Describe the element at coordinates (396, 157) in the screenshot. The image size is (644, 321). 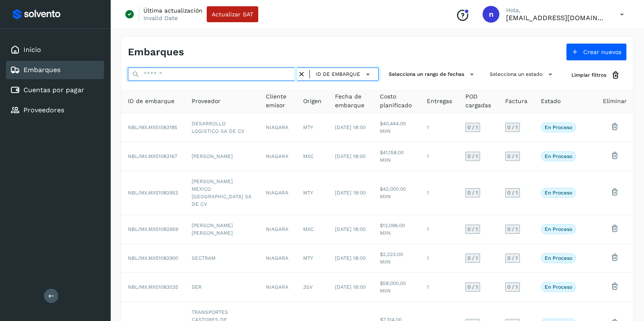
I see `td: $41,158.00 MXN` at that location.